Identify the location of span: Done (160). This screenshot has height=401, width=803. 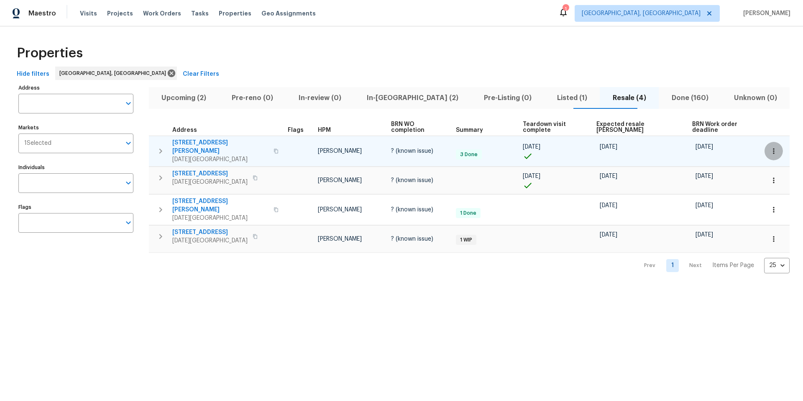
(690, 98).